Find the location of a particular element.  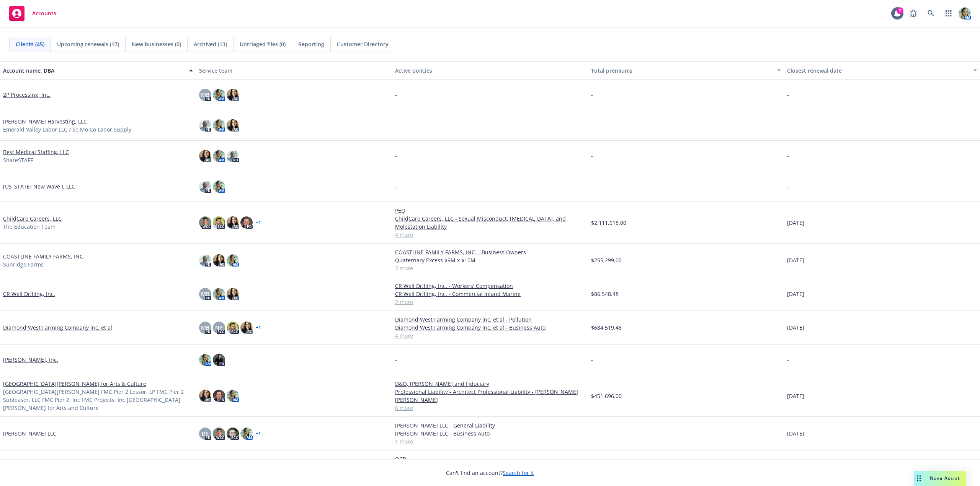

a: Switch app is located at coordinates (948, 13).